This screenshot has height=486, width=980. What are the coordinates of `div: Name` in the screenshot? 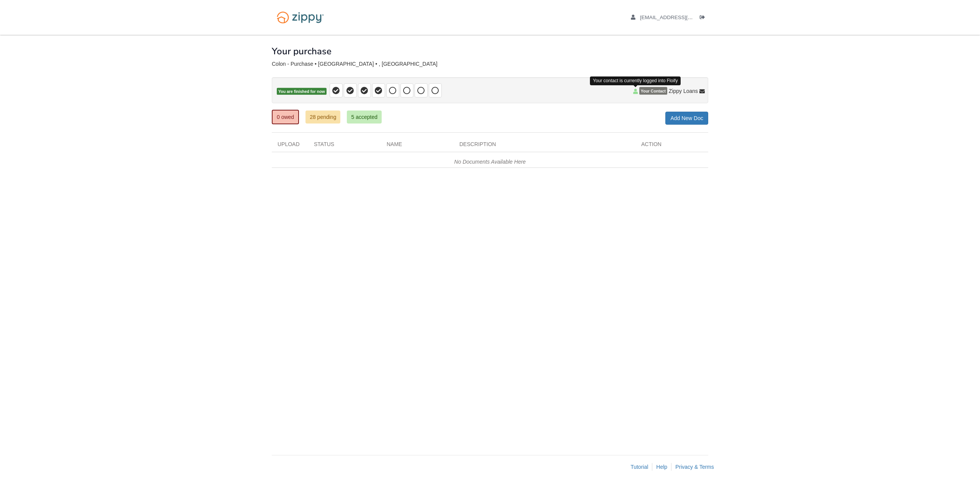 It's located at (417, 146).